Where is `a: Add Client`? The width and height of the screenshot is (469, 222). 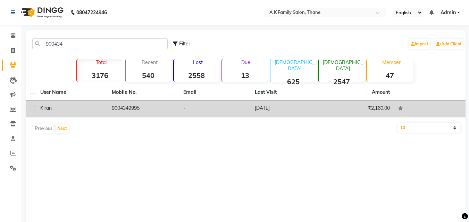 a: Add Client is located at coordinates (449, 44).